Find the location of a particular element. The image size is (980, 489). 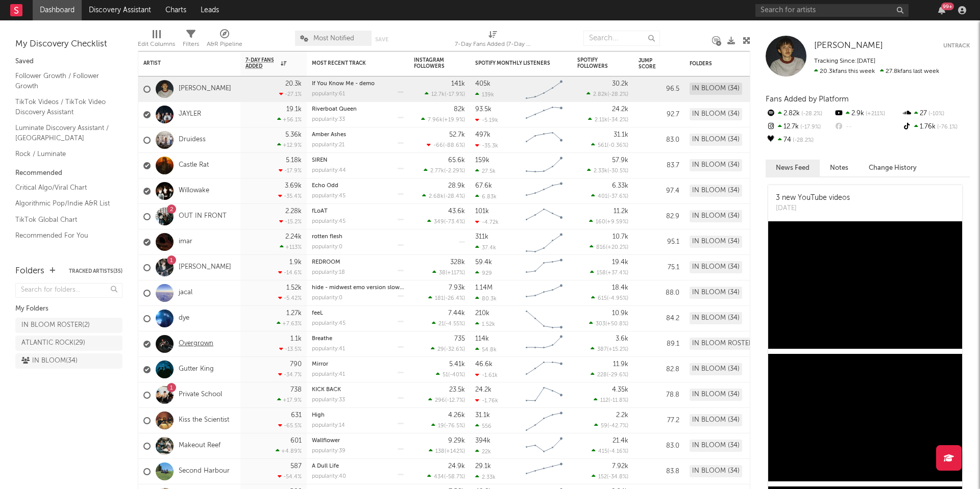

div: Breathe is located at coordinates (358, 339).